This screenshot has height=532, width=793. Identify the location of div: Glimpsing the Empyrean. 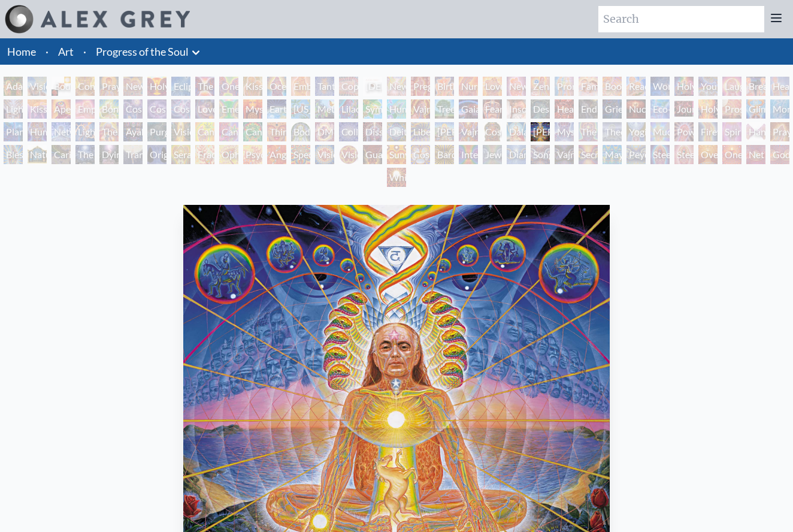
(756, 109).